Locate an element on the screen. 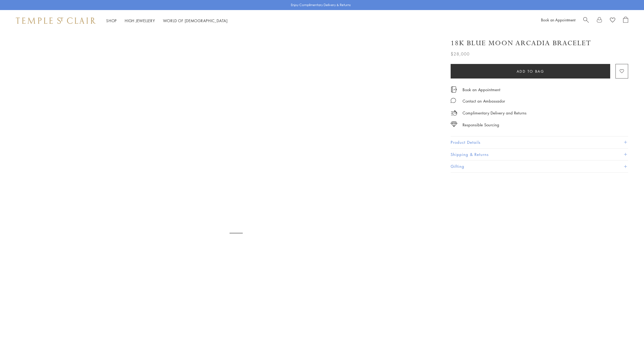 The image size is (644, 337). h1: 18K Blue Moon Arcadia Bracelet is located at coordinates (521, 43).